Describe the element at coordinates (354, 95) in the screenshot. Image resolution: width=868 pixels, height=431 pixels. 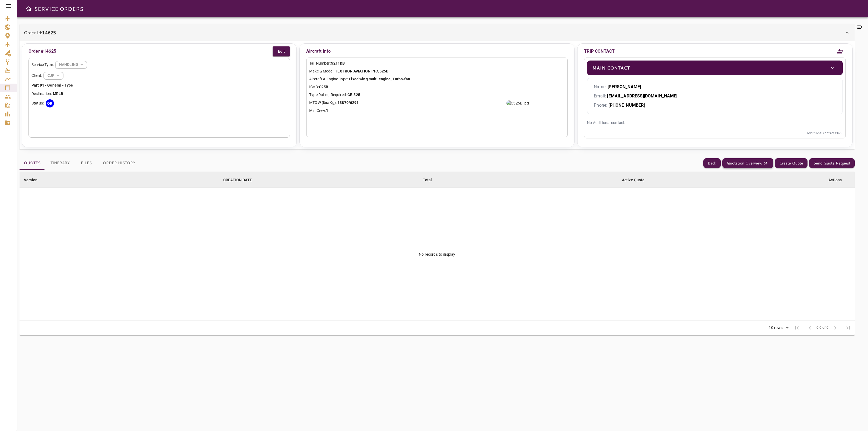
I see `b: CE-525` at that location.